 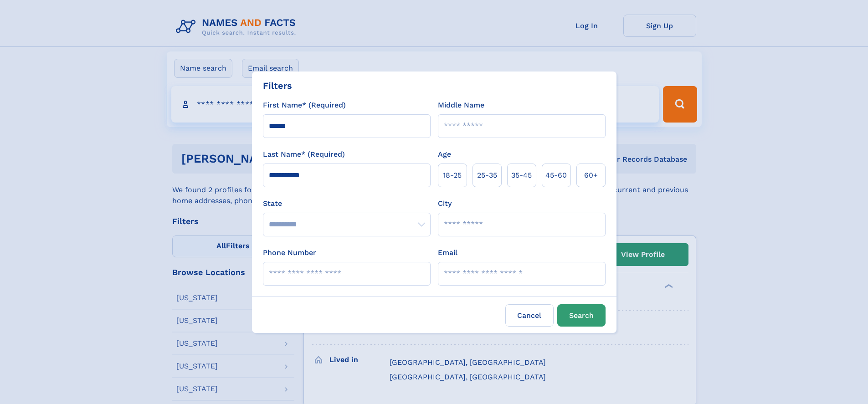 I want to click on label: City, so click(x=445, y=203).